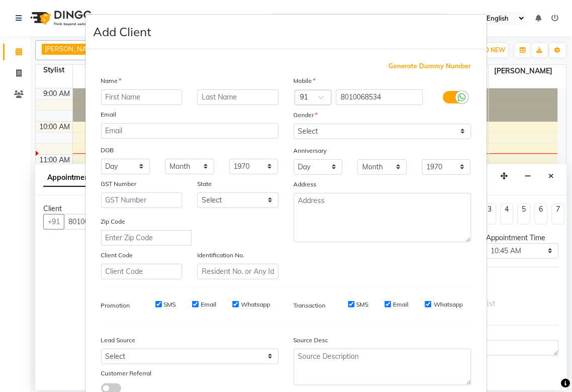 The image size is (572, 392). I want to click on label: DOB, so click(108, 150).